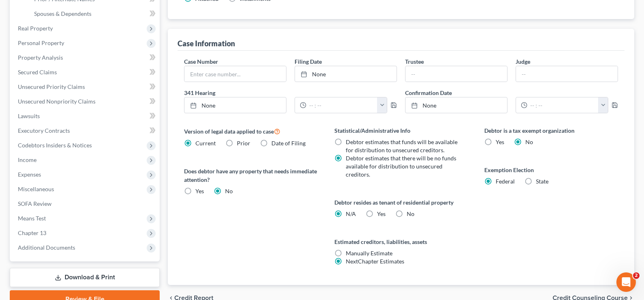  Describe the element at coordinates (85, 72) in the screenshot. I see `a: Secured Claims` at that location.